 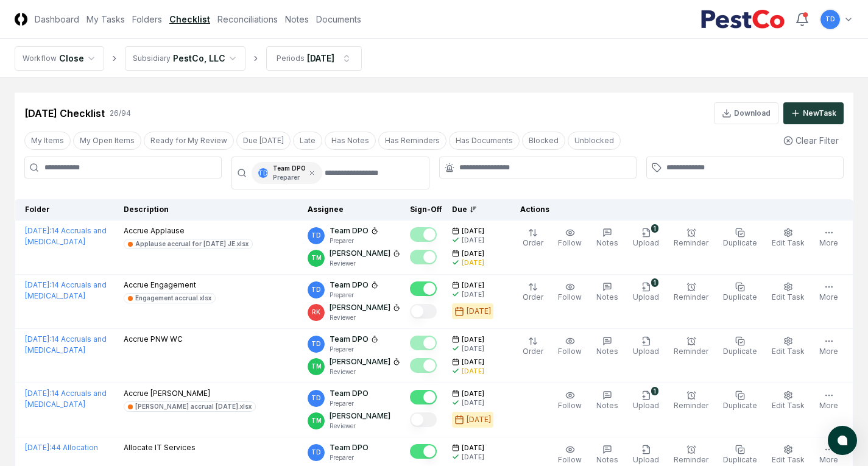 I want to click on button: Due Today, so click(x=263, y=141).